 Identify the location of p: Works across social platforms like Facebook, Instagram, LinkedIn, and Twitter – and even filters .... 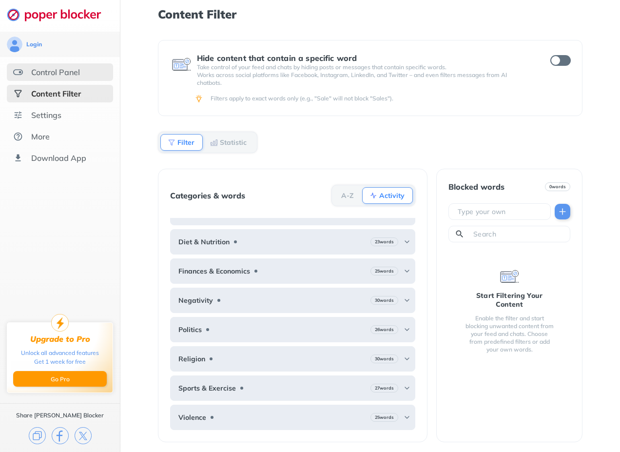
(365, 79).